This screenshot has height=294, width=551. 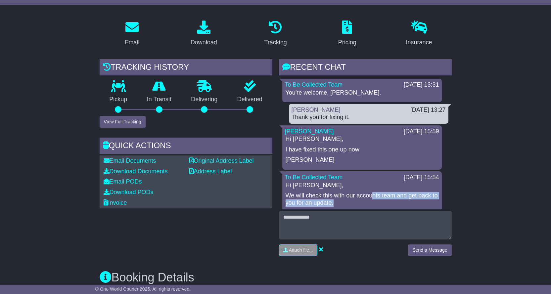 What do you see at coordinates (347, 42) in the screenshot?
I see `div: Pricing` at bounding box center [347, 42].